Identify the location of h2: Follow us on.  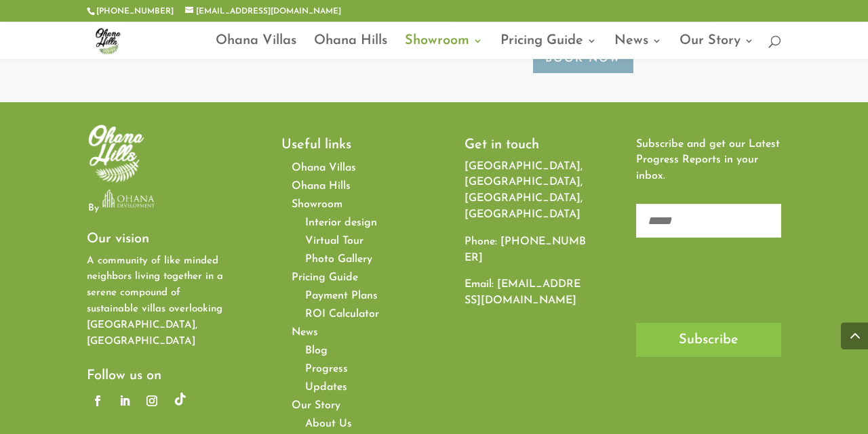
(148, 379).